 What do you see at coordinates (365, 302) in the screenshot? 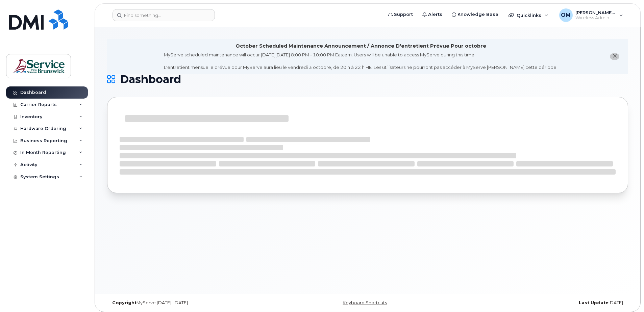
I see `a: Keyboard Shortcuts` at bounding box center [365, 302].